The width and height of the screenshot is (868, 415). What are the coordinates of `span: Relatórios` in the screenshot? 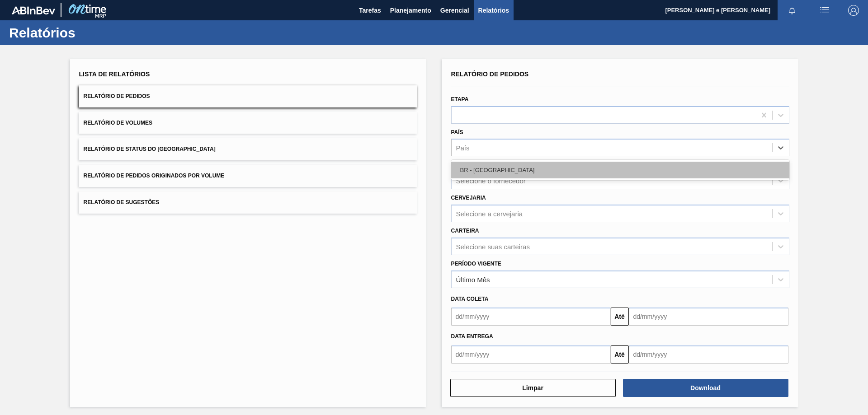 It's located at (494, 10).